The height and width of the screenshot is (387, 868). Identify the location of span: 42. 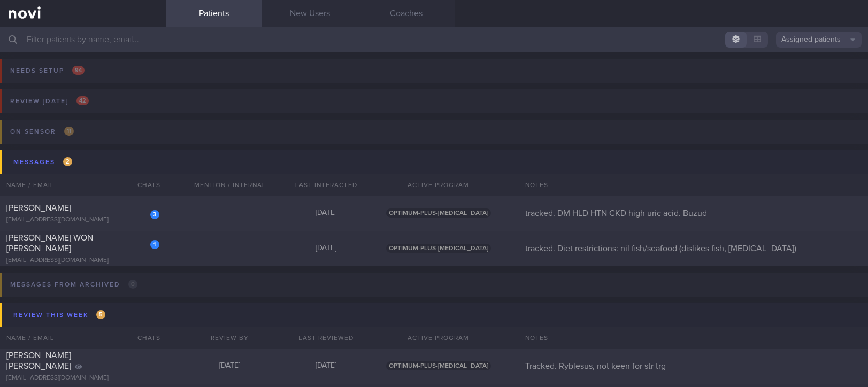
(82, 101).